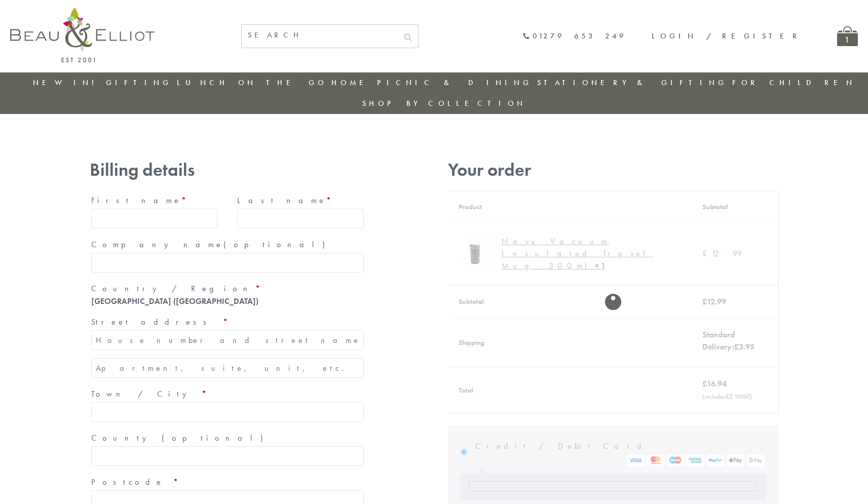 The width and height of the screenshot is (868, 504). Describe the element at coordinates (574, 36) in the screenshot. I see `a: 01279 653 249` at that location.